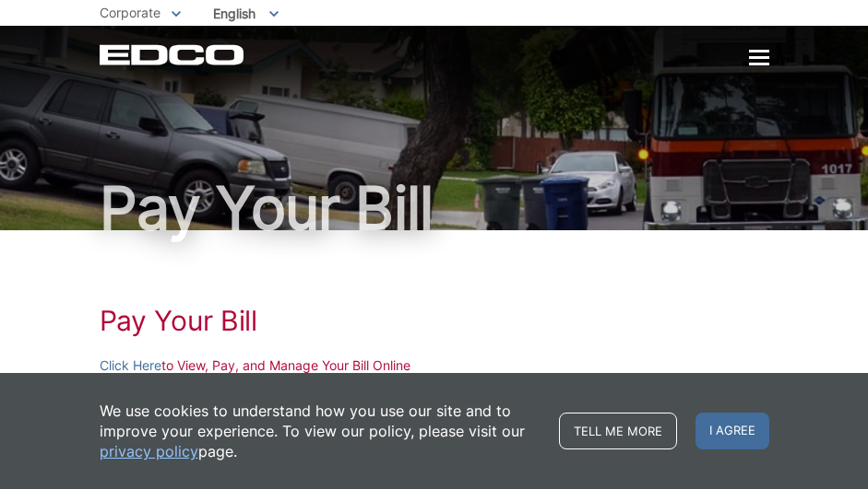 Image resolution: width=868 pixels, height=489 pixels. Describe the element at coordinates (732, 431) in the screenshot. I see `span: I agree` at that location.